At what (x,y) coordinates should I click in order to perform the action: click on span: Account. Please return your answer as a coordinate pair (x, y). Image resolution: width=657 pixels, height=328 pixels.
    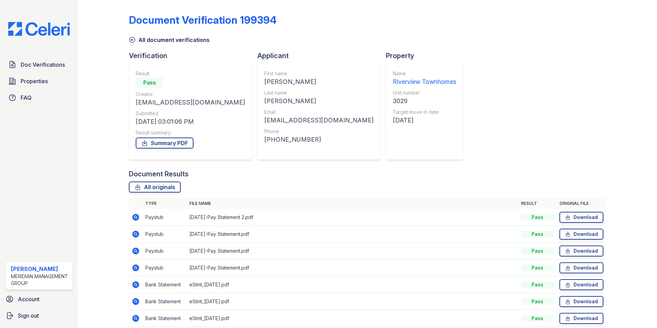
    Looking at the image, I should click on (29, 299).